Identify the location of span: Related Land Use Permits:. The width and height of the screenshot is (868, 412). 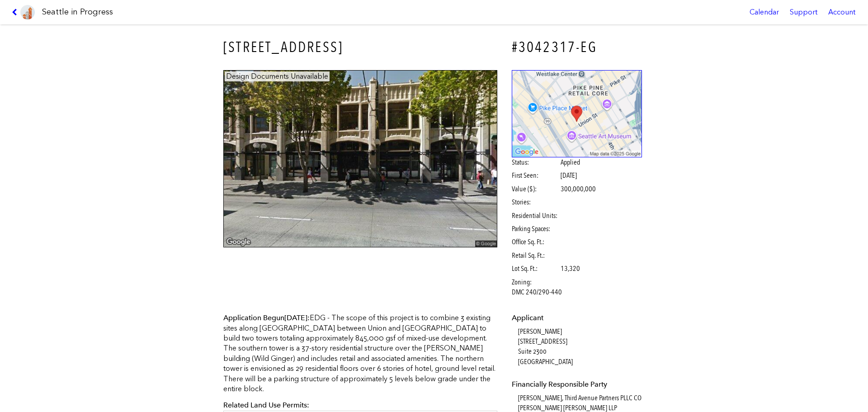
(266, 405).